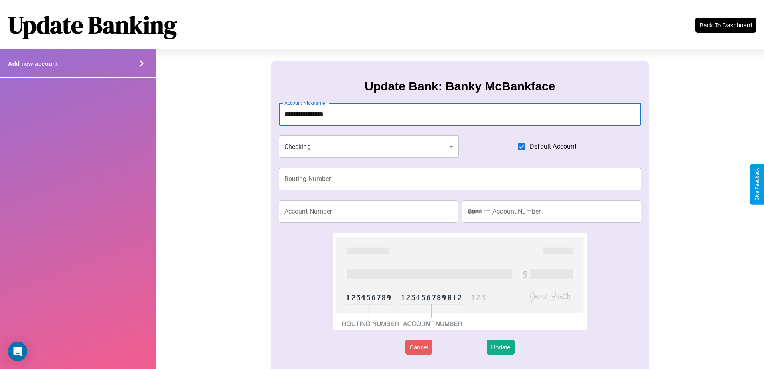 The height and width of the screenshot is (369, 764). Describe the element at coordinates (369, 146) in the screenshot. I see `div: Checking` at that location.